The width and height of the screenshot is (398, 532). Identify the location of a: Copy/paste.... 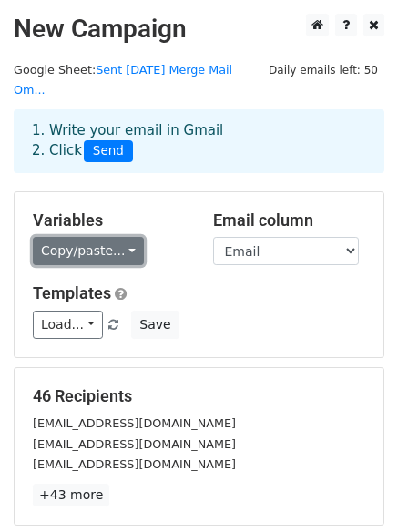
(89, 250).